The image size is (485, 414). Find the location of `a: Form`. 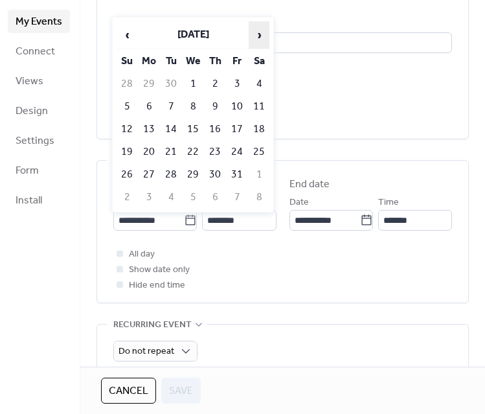

a: Form is located at coordinates (39, 170).